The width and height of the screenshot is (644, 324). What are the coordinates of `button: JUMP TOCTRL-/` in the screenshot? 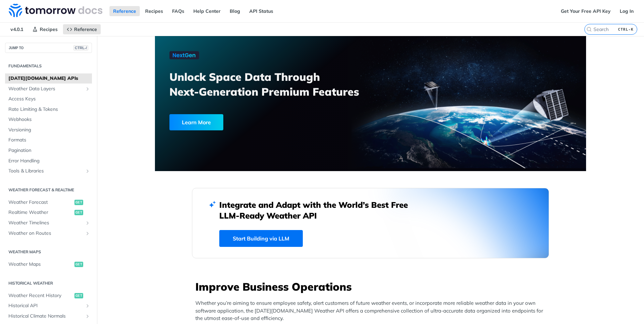 It's located at (49, 48).